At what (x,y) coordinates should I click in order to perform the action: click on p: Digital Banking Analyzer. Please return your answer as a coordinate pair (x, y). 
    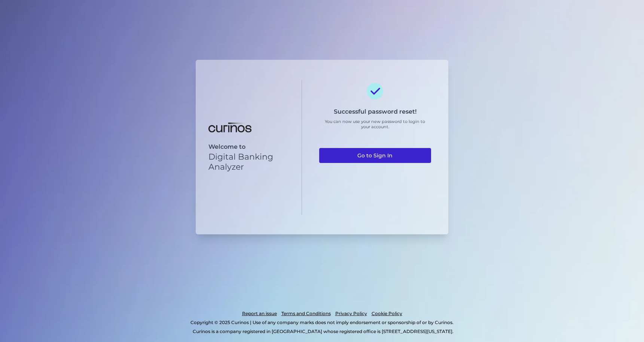
    Looking at the image, I should click on (249, 162).